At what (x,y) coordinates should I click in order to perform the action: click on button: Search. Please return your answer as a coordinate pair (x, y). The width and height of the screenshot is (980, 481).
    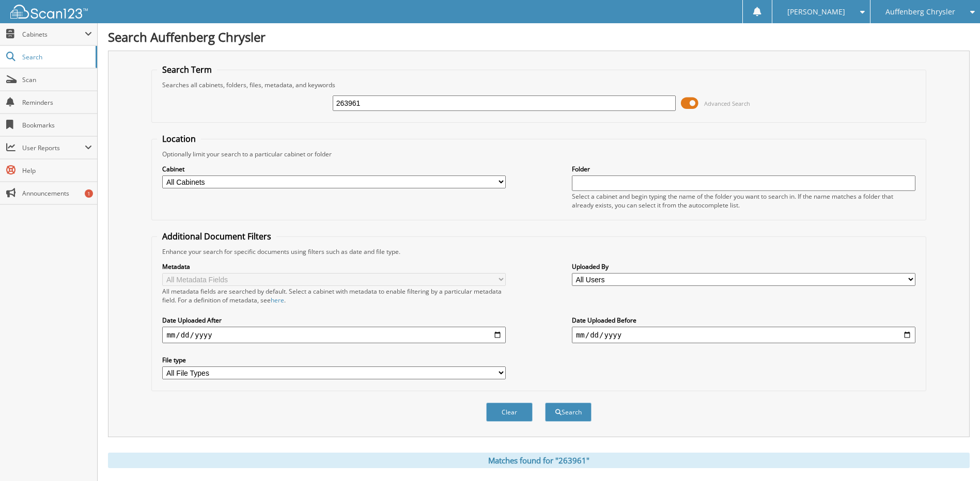
    Looking at the image, I should click on (568, 411).